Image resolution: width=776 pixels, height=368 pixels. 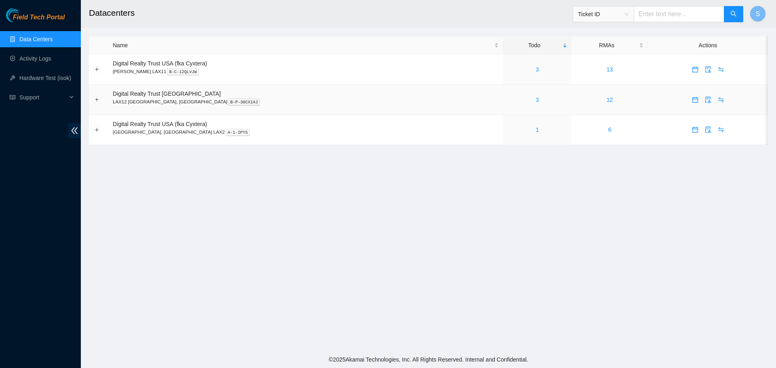 I want to click on span: Ticket ID, so click(x=603, y=14).